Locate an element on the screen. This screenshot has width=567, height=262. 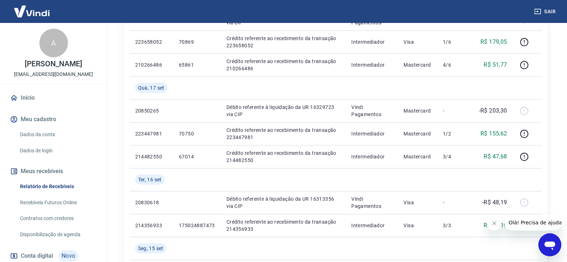
p: Crédito referente ao recebimento da transação 223447981 is located at coordinates (283, 134).